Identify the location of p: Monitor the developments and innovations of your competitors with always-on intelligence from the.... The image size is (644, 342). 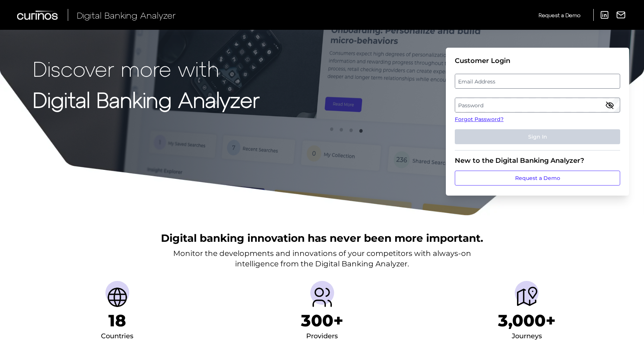
(322, 258).